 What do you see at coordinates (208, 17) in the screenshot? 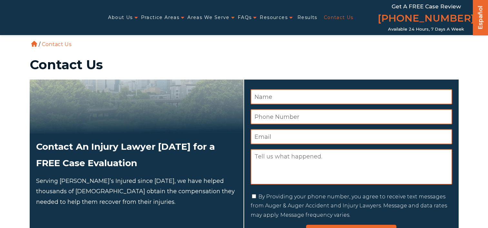
I see `a: Areas We Serve` at bounding box center [208, 17].